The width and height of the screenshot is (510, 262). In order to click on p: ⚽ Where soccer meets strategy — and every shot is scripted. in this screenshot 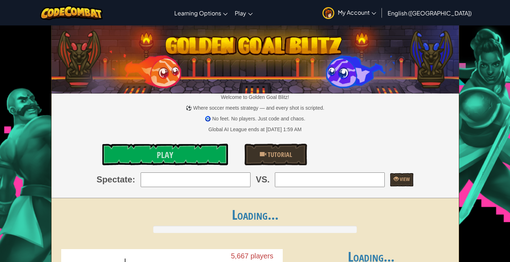, I will do `click(255, 108)`.